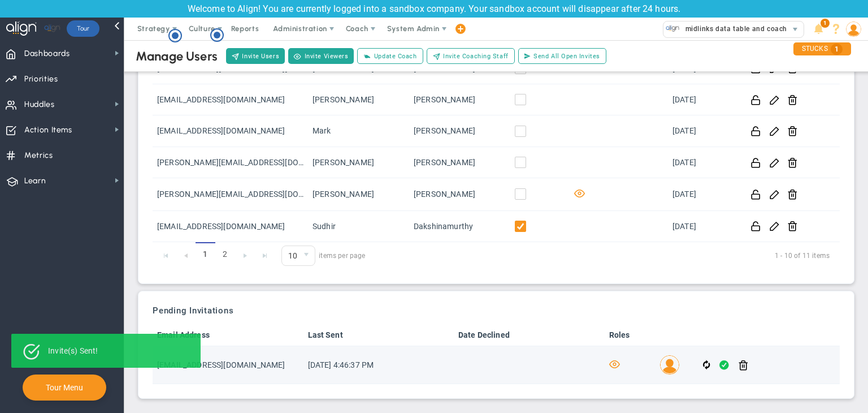 The image size is (868, 413). What do you see at coordinates (460, 226) in the screenshot?
I see `td: Dakshinamurthy` at bounding box center [460, 226].